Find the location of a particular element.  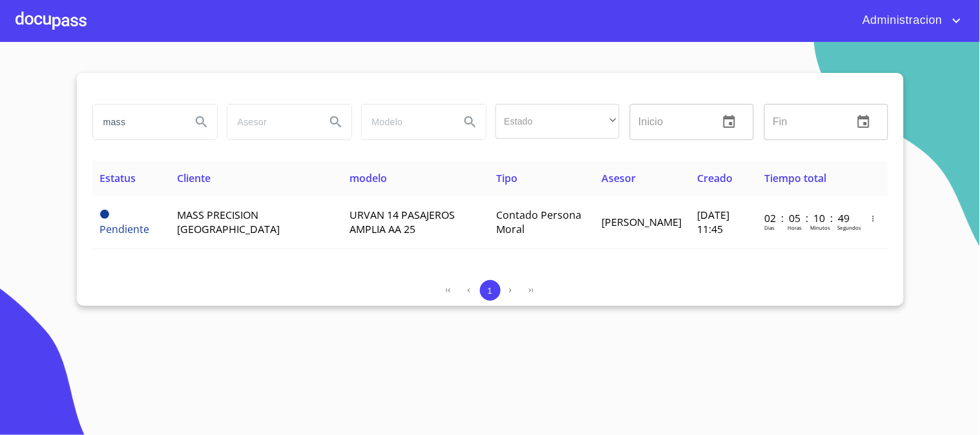

button: 1 is located at coordinates (490, 290).